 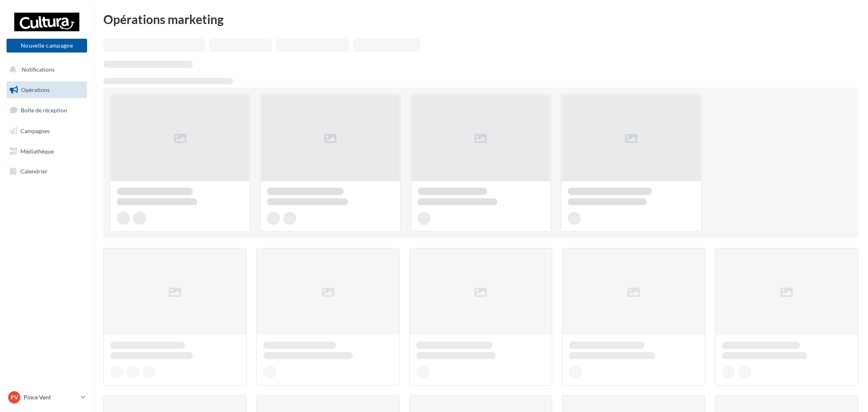 What do you see at coordinates (47, 46) in the screenshot?
I see `button: Nouvelle campagne` at bounding box center [47, 46].